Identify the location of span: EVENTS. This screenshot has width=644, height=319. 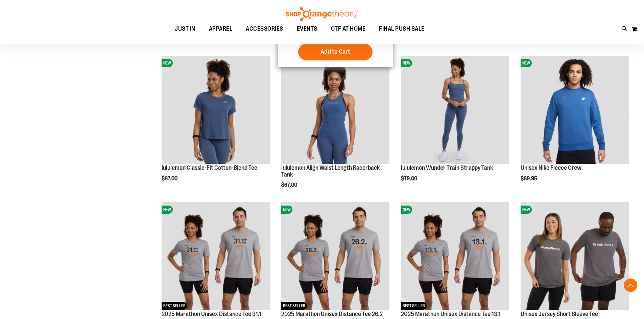
(307, 29).